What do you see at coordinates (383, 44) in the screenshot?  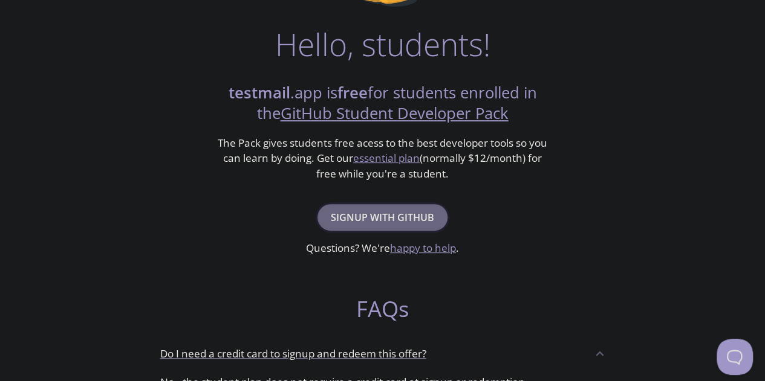 I see `h1: Hello, students!` at bounding box center [383, 44].